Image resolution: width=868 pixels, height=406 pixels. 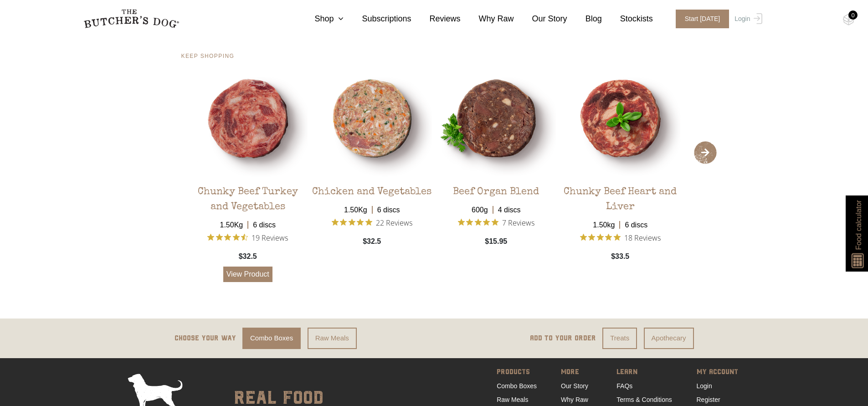 I want to click on span: LEARN, so click(x=644, y=373).